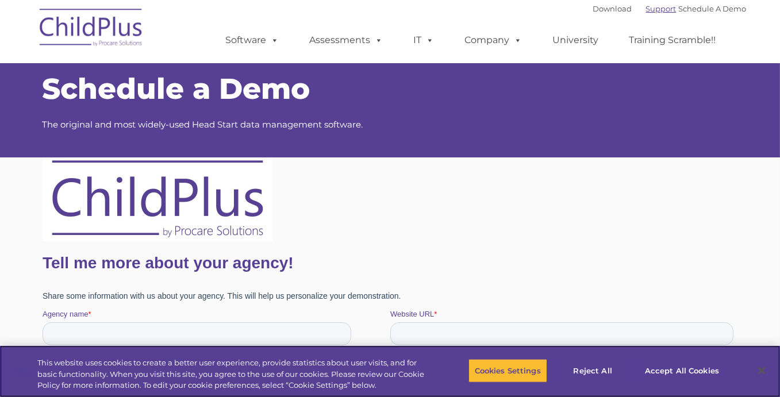 Image resolution: width=780 pixels, height=397 pixels. What do you see at coordinates (256, 345) in the screenshot?
I see `span: Phone number` at bounding box center [256, 345].